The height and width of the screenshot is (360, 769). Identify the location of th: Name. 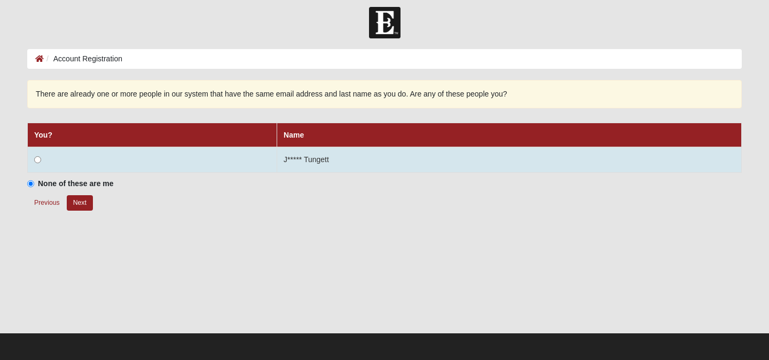
(509, 135).